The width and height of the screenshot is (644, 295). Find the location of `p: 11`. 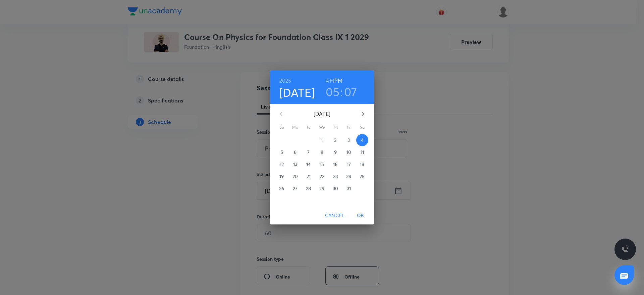

p: 11 is located at coordinates (362, 152).